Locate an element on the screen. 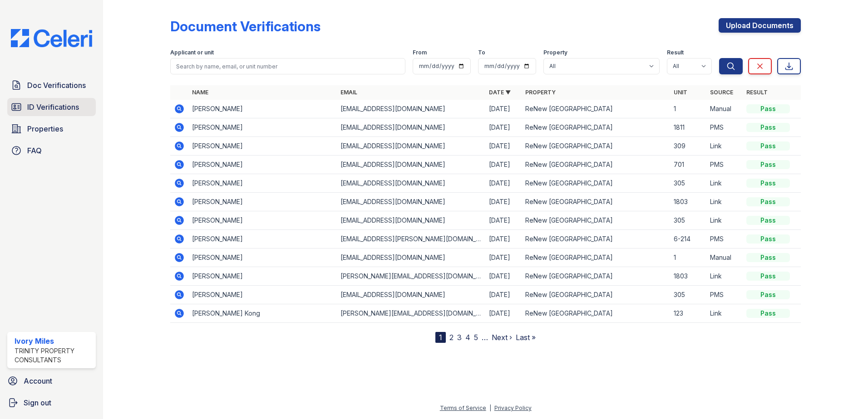  a: 4 is located at coordinates (467, 337).